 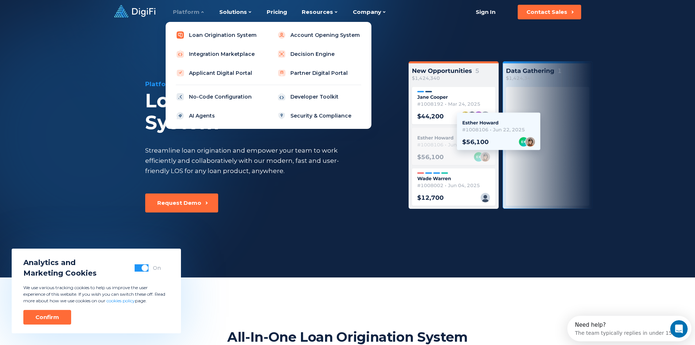 I want to click on a: Partner Digital Portal, so click(x=319, y=73).